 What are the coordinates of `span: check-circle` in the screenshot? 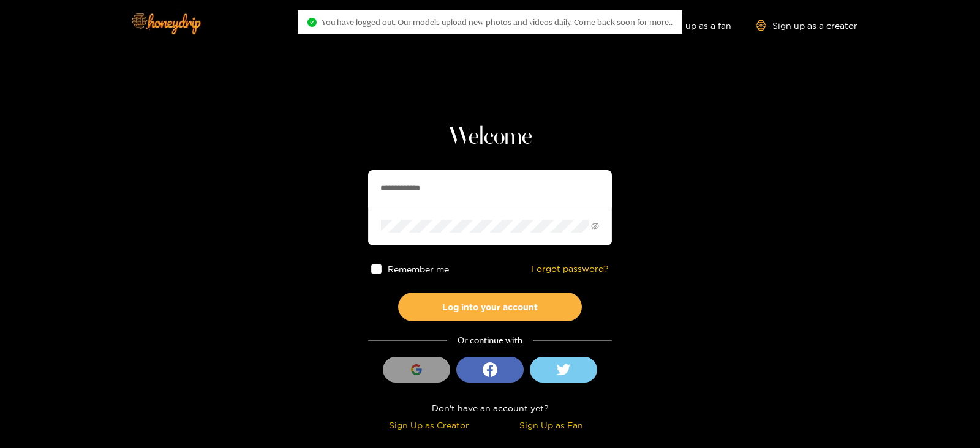 It's located at (312, 22).